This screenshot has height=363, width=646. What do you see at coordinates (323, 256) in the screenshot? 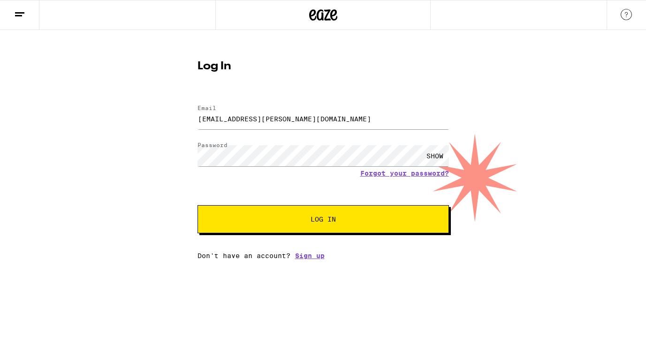
I see `div: Don't have an account?` at bounding box center [323, 256].